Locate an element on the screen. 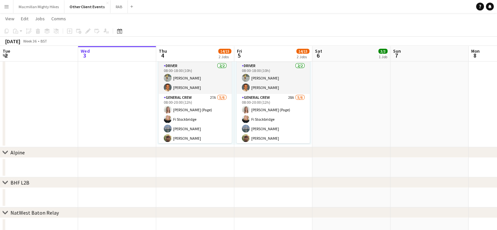  span: Jobs is located at coordinates (40, 19).